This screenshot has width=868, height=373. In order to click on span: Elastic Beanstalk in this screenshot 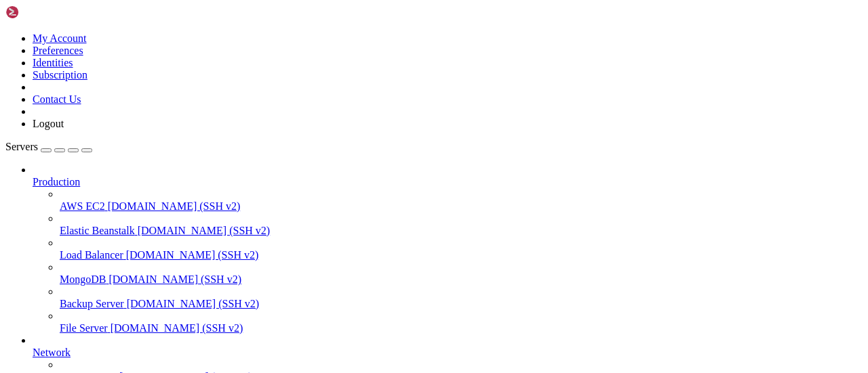, I will do `click(97, 231)`.